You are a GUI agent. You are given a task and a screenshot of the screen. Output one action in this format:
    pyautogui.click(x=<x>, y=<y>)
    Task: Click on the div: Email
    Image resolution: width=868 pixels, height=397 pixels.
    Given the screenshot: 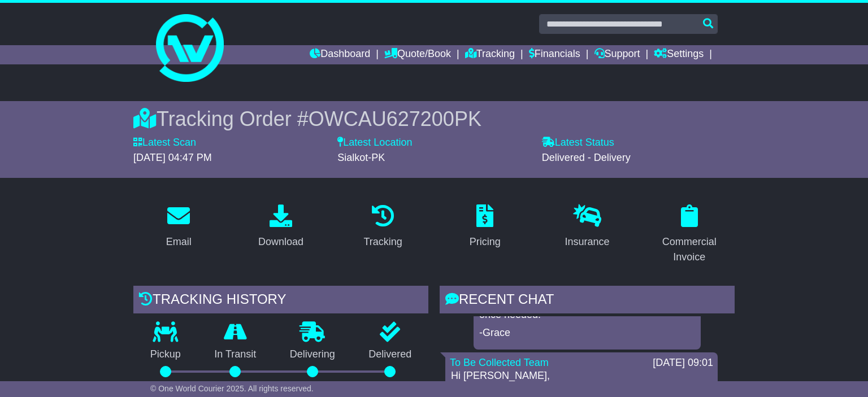 What is the action you would take?
    pyautogui.click(x=178, y=241)
    